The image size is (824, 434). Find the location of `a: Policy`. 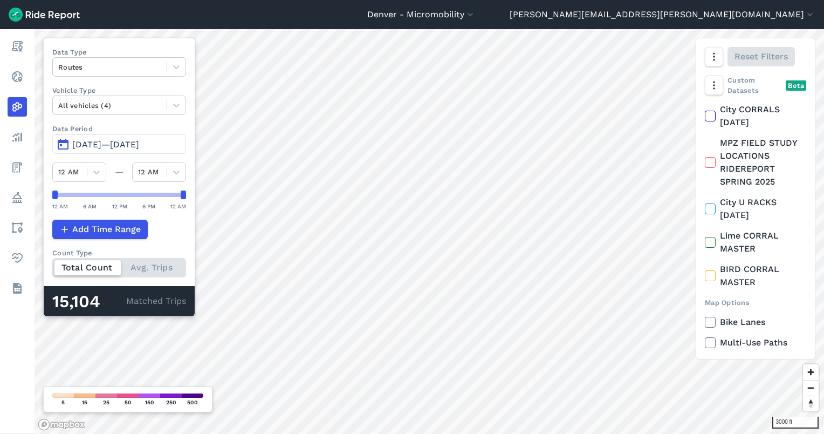

a: Policy is located at coordinates (17, 197).